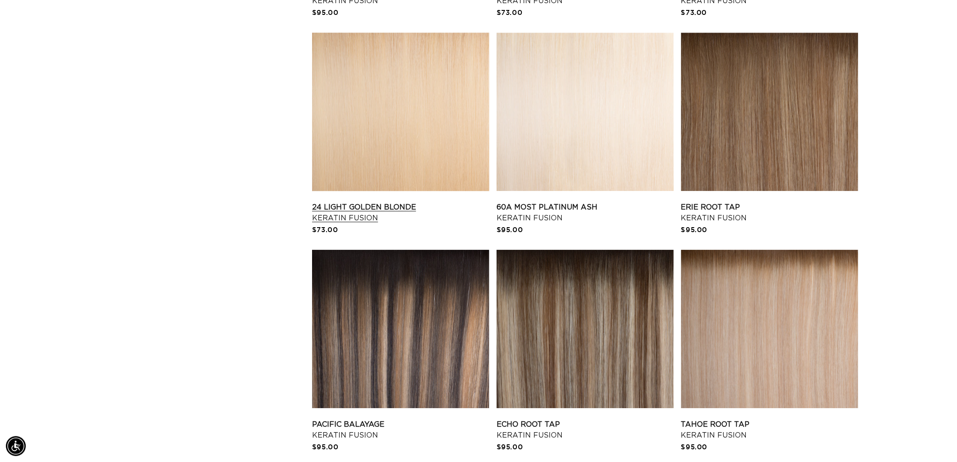 This screenshot has width=957, height=462. What do you see at coordinates (770, 430) in the screenshot?
I see `a: Tahoe Root Tap Keratin Fusion` at bounding box center [770, 430].